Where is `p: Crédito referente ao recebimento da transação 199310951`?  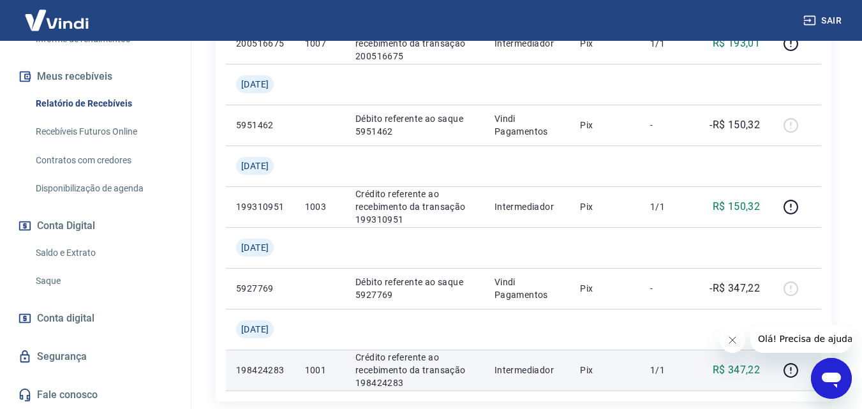 p: Crédito referente ao recebimento da transação 199310951 is located at coordinates (415, 207).